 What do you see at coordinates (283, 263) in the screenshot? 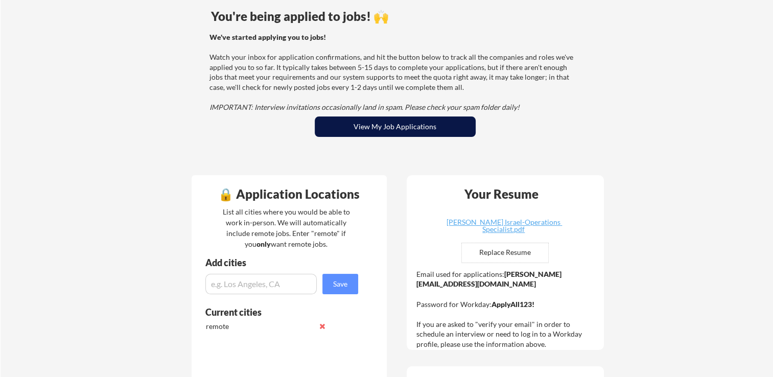
I see `div: Add cities` at bounding box center [283, 263].